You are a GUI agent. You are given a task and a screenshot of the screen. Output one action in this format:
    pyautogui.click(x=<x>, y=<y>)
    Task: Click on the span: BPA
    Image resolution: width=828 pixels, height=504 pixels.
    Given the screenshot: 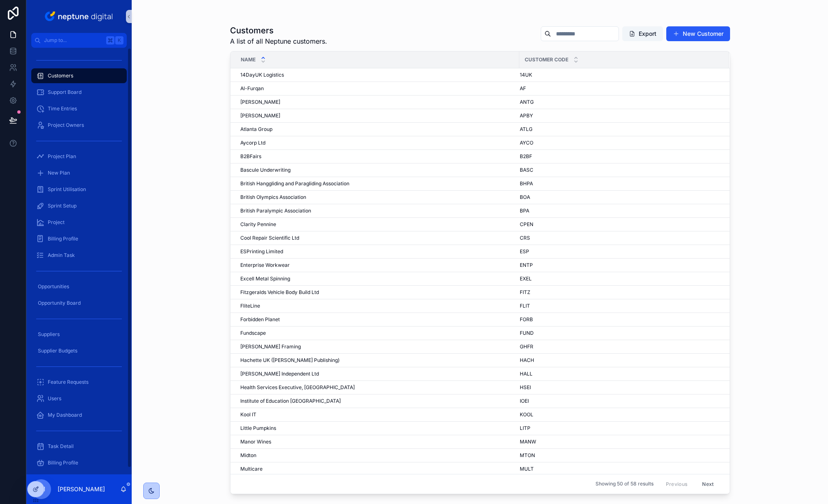 What is the action you would take?
    pyautogui.click(x=525, y=211)
    